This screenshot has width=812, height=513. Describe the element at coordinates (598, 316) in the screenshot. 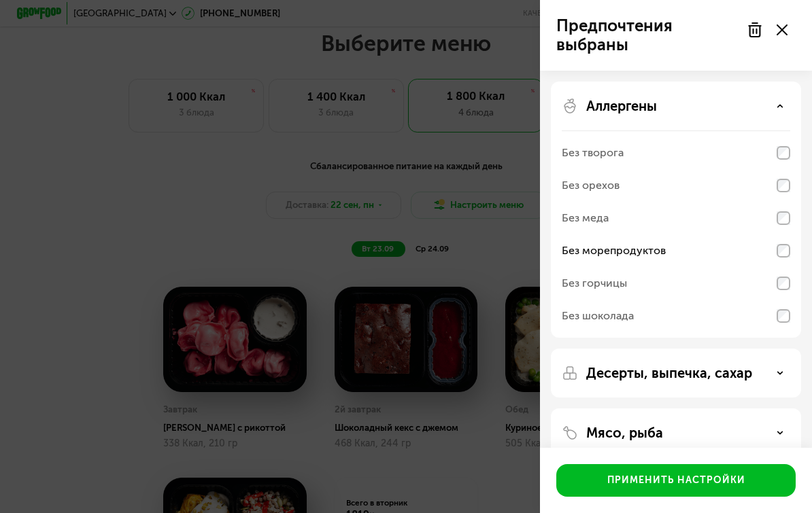

I see `div: Без шоколада` at that location.